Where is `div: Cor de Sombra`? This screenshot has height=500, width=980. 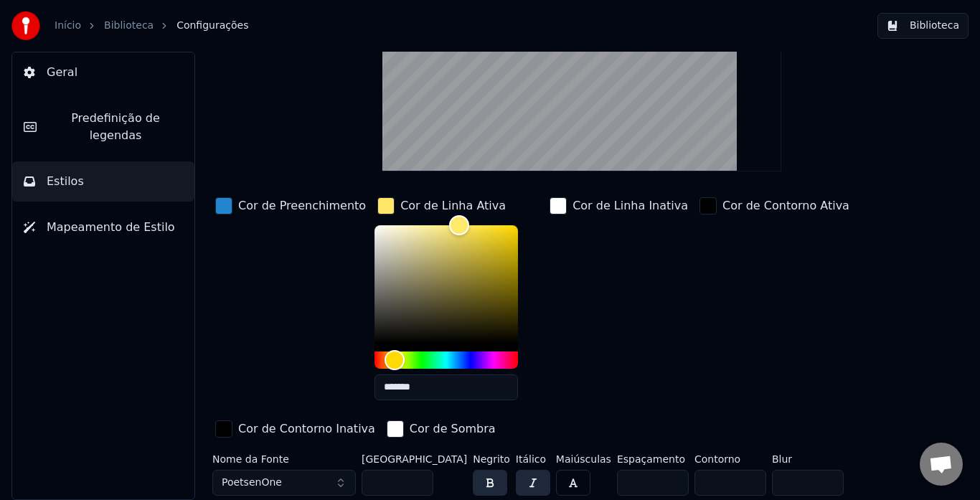
div: Cor de Sombra is located at coordinates (453, 429).